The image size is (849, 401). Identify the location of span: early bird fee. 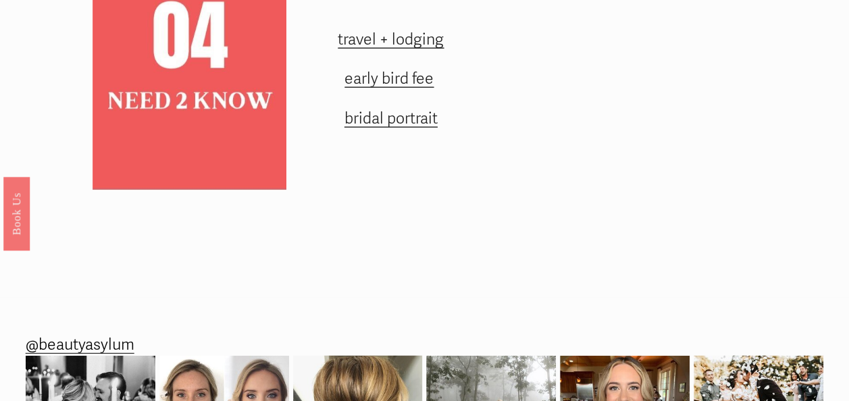
(389, 78).